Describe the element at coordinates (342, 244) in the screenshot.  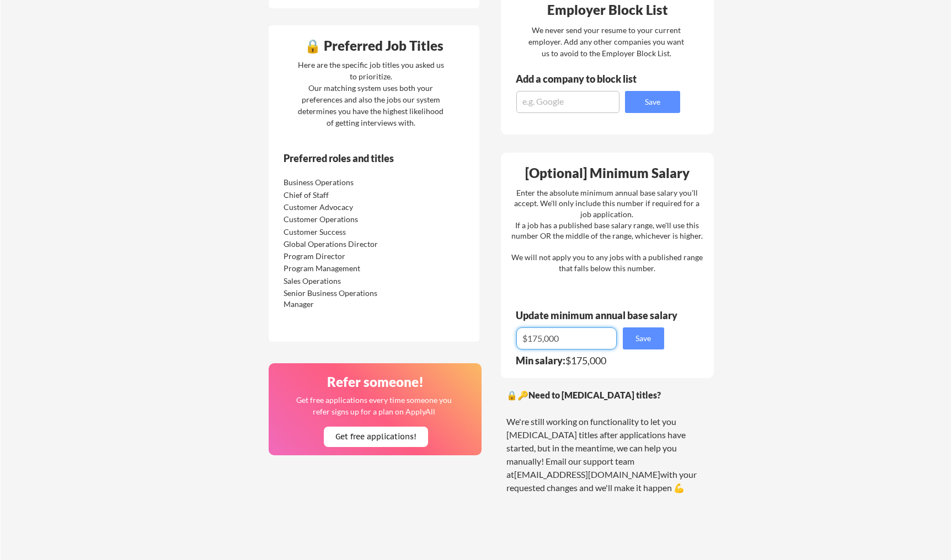
I see `div: Global Operations Director` at that location.